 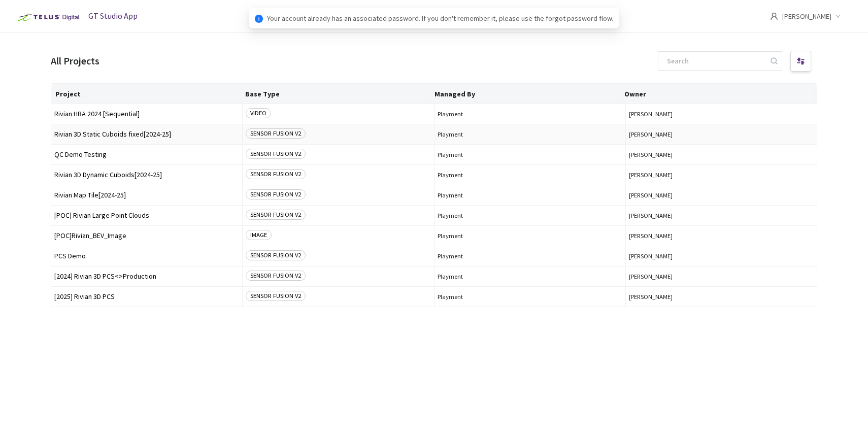 I want to click on span: Your account already has an associated password. If you don't remember it, please use the forgot ..., so click(x=440, y=18).